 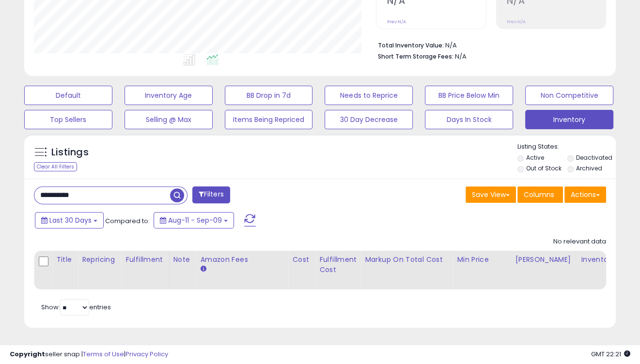 What do you see at coordinates (103, 354) in the screenshot?
I see `a: Terms of Use` at bounding box center [103, 354].